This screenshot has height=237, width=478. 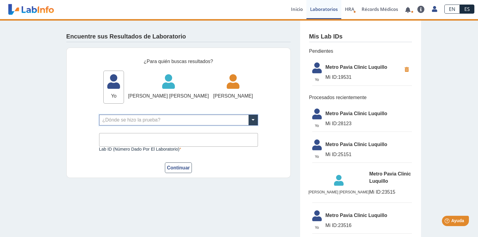 I want to click on span: 23515, so click(x=390, y=192).